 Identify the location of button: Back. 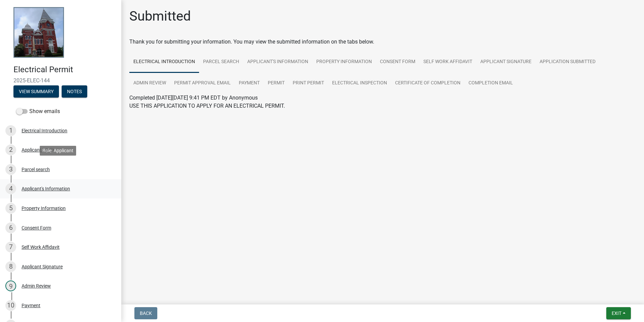
(146, 313).